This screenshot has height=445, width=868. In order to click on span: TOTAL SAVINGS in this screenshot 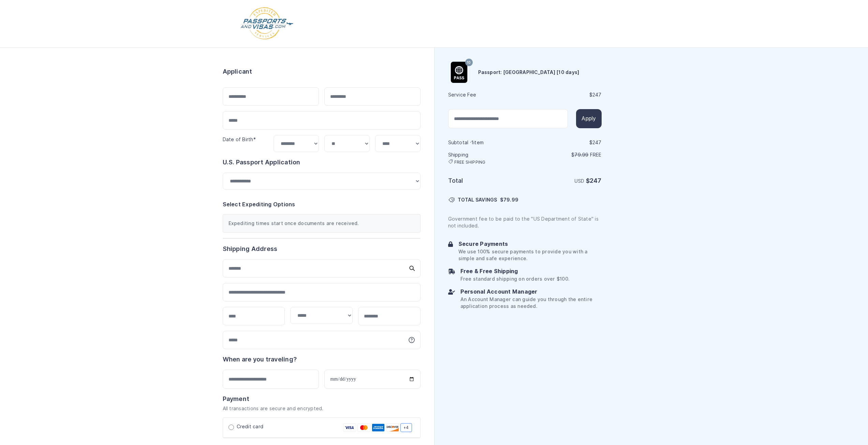, I will do `click(478, 200)`.